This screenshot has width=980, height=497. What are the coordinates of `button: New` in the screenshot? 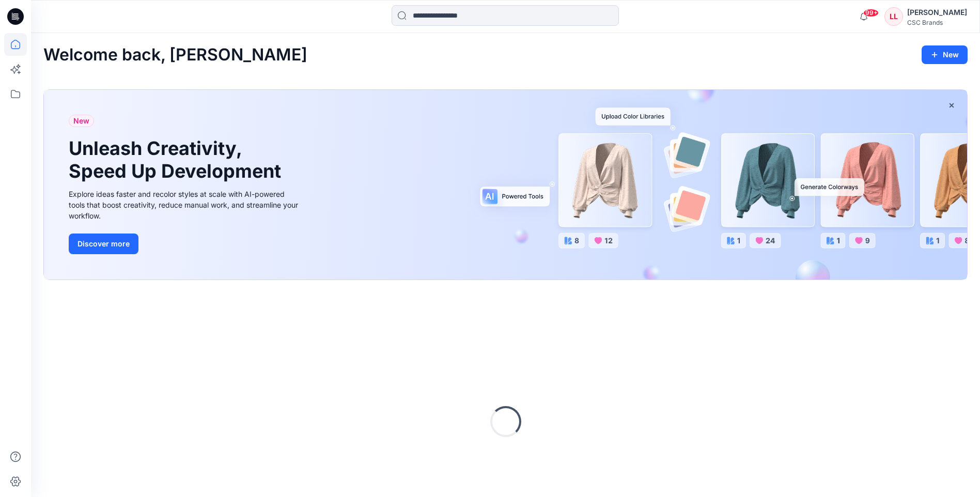 It's located at (944, 55).